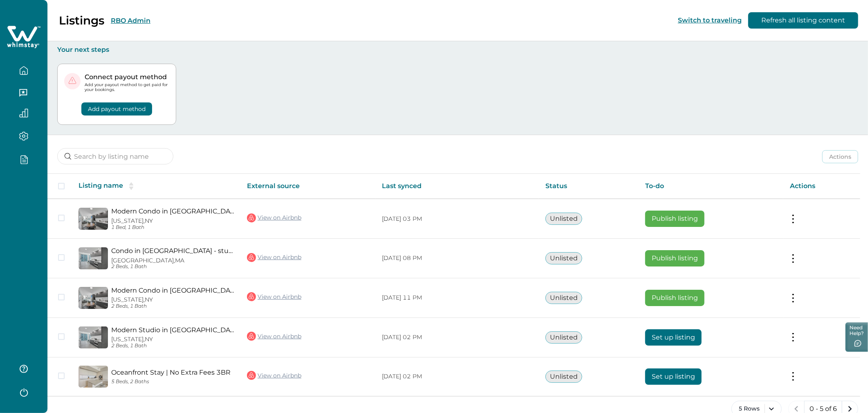 The height and width of the screenshot is (413, 868). What do you see at coordinates (126, 77) in the screenshot?
I see `p: Connect payout method` at bounding box center [126, 77].